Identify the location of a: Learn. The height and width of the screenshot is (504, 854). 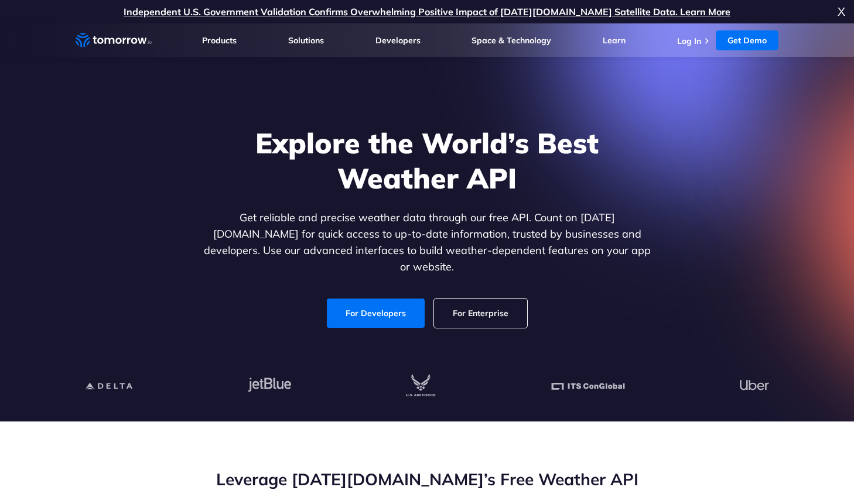
(614, 41).